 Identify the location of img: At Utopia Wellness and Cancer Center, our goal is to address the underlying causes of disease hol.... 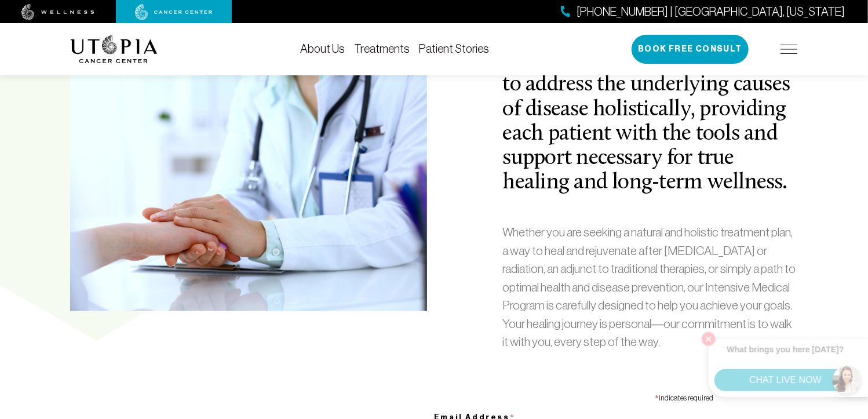
(249, 193).